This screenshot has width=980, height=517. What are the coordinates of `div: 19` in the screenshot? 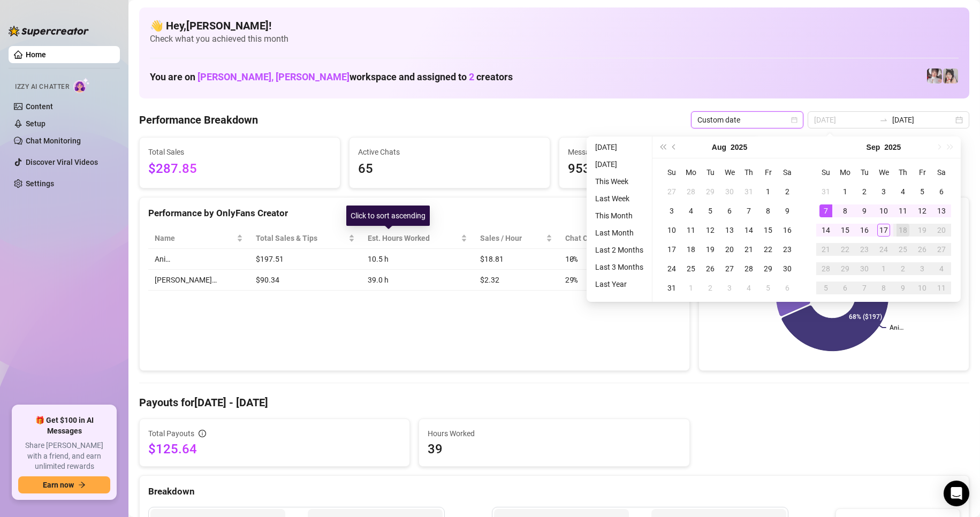 It's located at (922, 230).